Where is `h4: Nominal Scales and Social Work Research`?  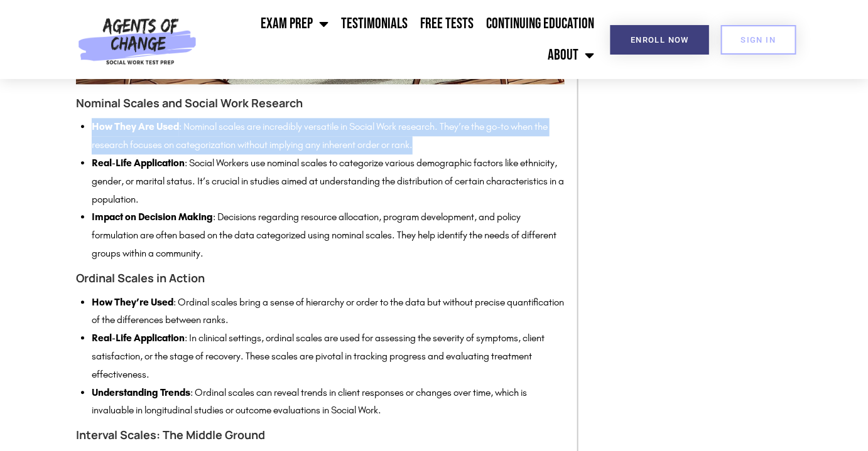
h4: Nominal Scales and Social Work Research is located at coordinates (320, 103).